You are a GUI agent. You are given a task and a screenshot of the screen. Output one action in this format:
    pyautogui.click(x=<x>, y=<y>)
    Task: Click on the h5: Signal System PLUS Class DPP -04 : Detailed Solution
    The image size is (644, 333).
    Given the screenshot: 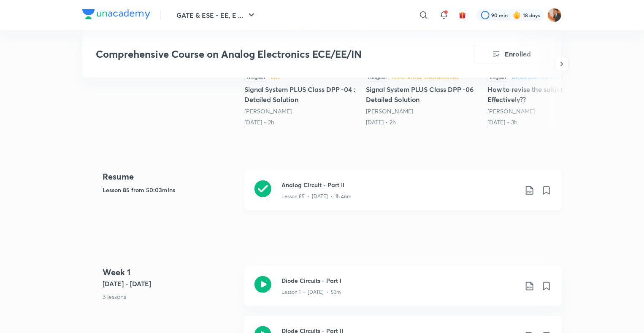 What is the action you would take?
    pyautogui.click(x=302, y=94)
    